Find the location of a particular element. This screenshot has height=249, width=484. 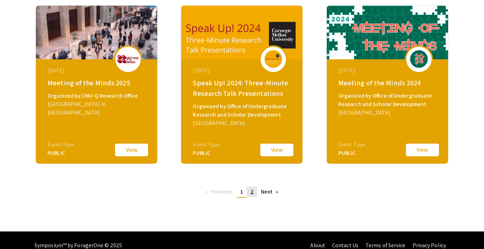

img: speak-up-2024_eventCoverPhoto_19e6e6__thumb.png is located at coordinates (242, 32).